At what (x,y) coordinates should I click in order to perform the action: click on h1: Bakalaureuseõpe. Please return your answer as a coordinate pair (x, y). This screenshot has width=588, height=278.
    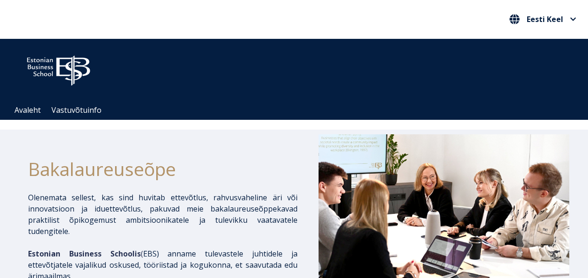
    Looking at the image, I should click on (163, 168).